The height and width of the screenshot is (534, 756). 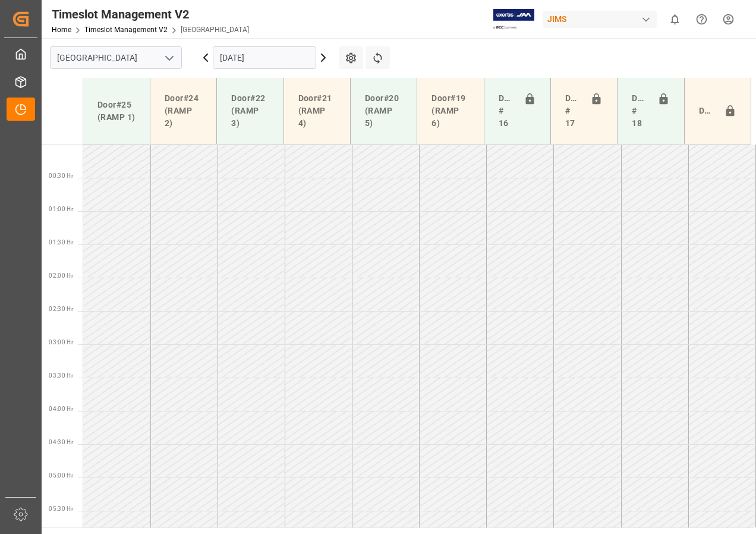 What do you see at coordinates (61, 508) in the screenshot?
I see `span: 05:30 Hr` at bounding box center [61, 508].